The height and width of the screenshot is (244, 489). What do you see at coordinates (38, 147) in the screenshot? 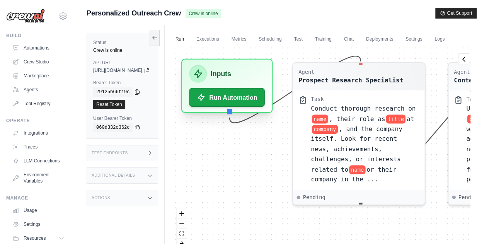
I see `a: Traces` at bounding box center [38, 147].